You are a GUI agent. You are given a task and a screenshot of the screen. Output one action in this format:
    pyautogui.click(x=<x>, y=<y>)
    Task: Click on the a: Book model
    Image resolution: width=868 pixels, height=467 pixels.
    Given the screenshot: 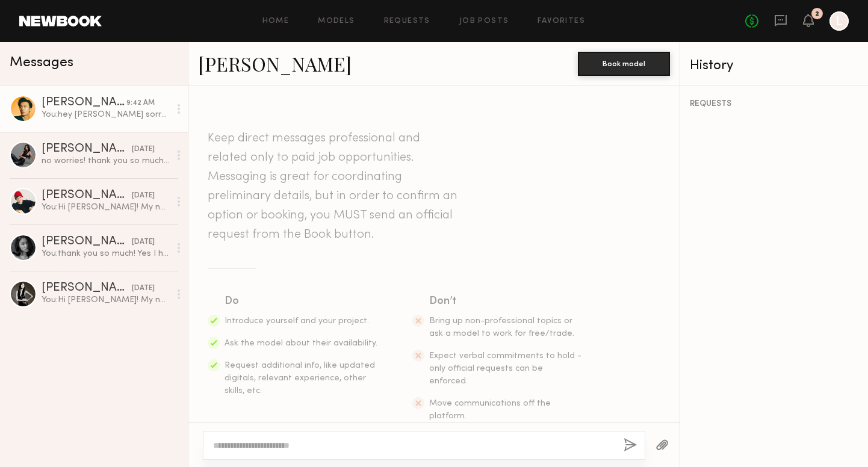 What is the action you would take?
    pyautogui.click(x=624, y=63)
    